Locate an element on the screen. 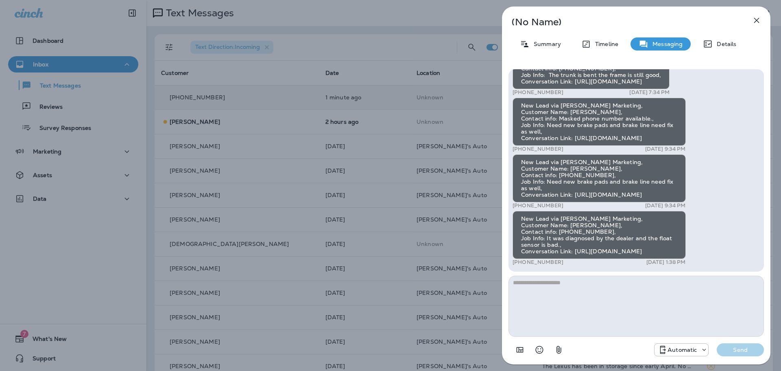 Image resolution: width=781 pixels, height=371 pixels. button: Select an emoji is located at coordinates (540, 350).